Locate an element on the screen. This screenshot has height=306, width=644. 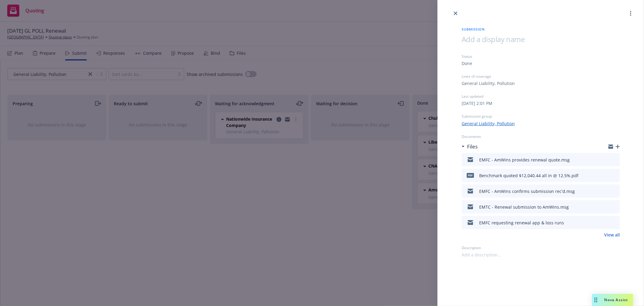
div: Last updated is located at coordinates (541, 96).